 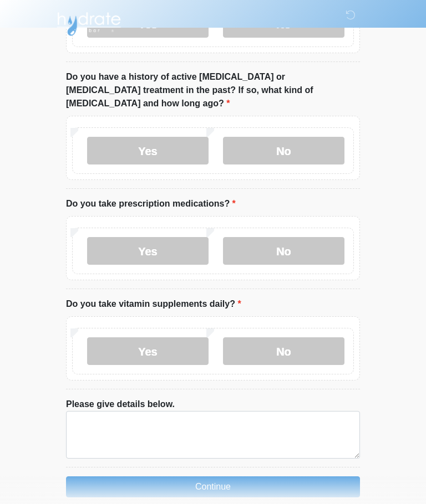 What do you see at coordinates (151, 204) in the screenshot?
I see `label: Do you take prescription medications?` at bounding box center [151, 204].